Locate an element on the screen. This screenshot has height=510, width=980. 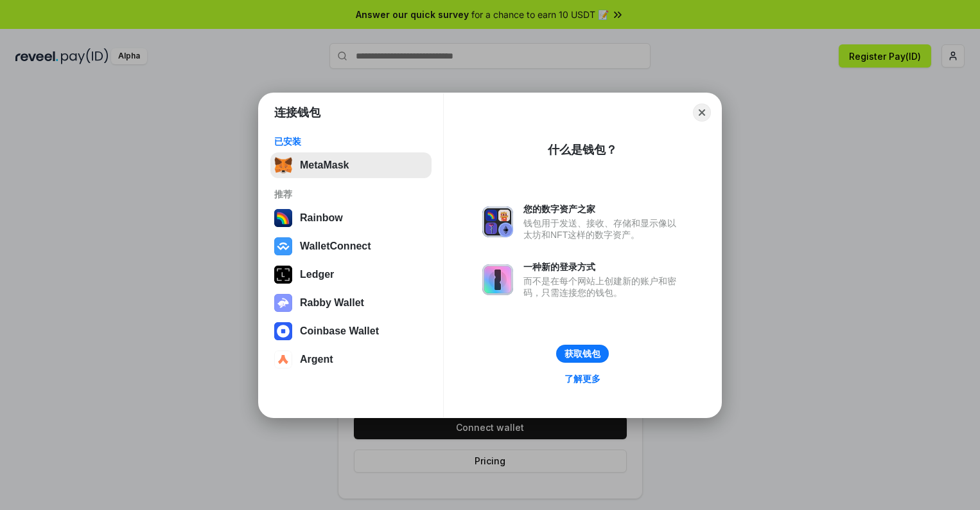
h1: 连接钱包 is located at coordinates (297, 113).